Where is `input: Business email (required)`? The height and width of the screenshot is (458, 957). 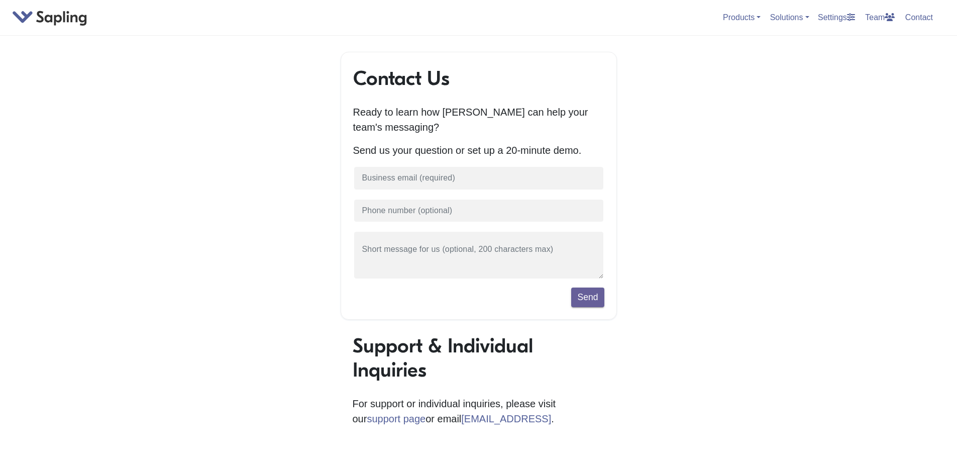 input: Business email (required) is located at coordinates (479, 178).